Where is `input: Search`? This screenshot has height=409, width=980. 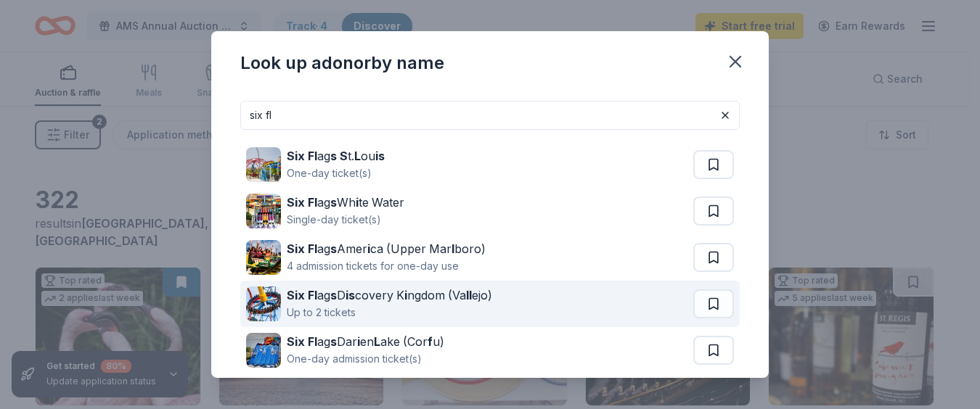
input: Search is located at coordinates (490, 116).